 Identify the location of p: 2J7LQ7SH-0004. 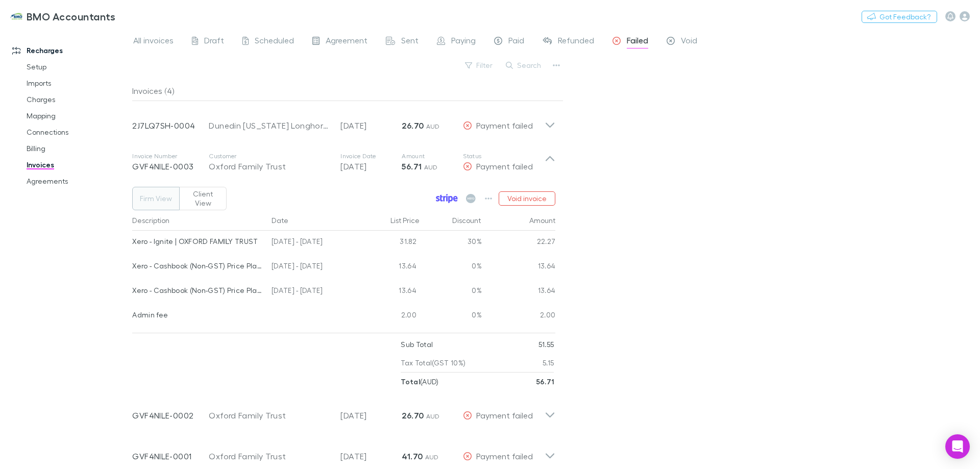
(171, 126).